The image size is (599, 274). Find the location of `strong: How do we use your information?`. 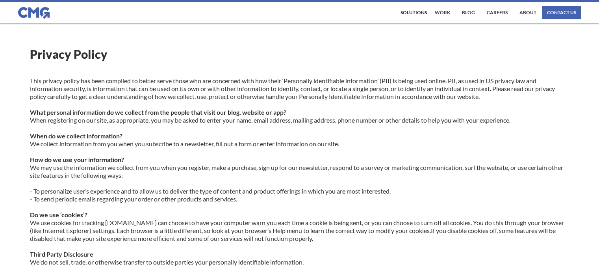

strong: How do we use your information? is located at coordinates (77, 159).